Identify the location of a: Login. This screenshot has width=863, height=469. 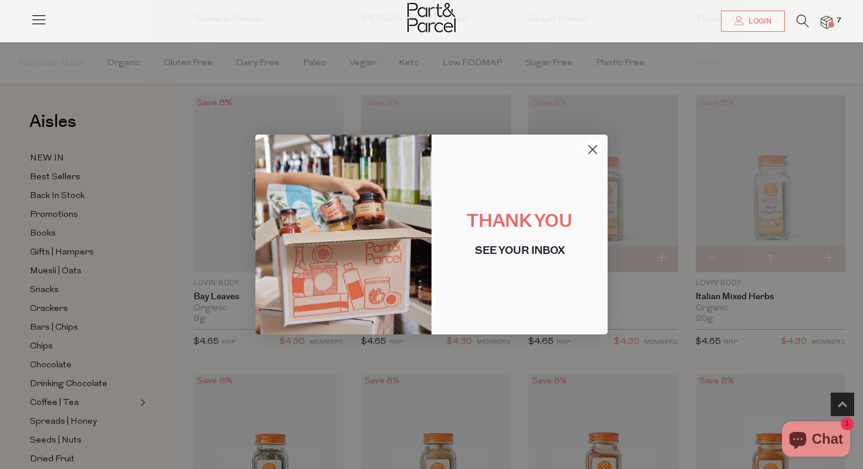
(753, 21).